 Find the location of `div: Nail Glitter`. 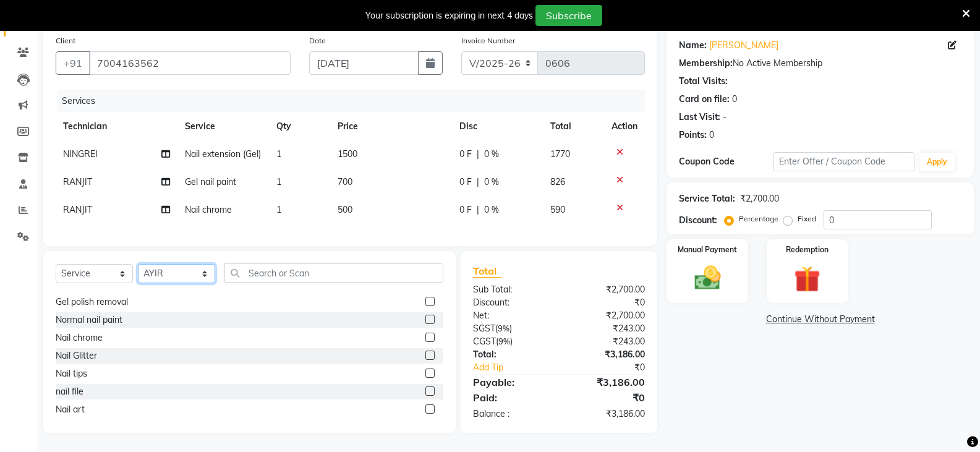

div: Nail Glitter is located at coordinates (76, 356).